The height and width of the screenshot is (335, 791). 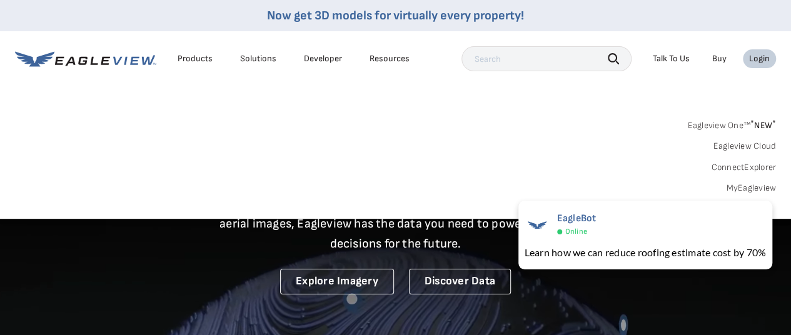 What do you see at coordinates (459, 281) in the screenshot?
I see `a: Discover Data` at bounding box center [459, 281].